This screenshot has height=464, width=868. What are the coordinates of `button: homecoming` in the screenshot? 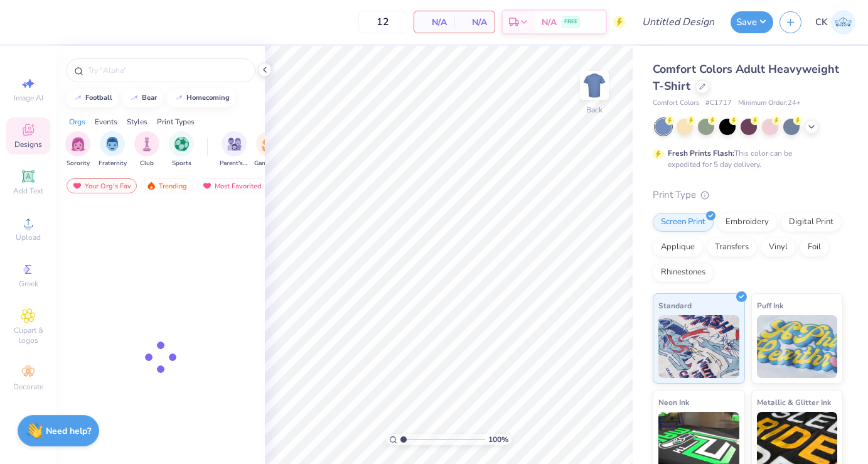 It's located at (201, 98).